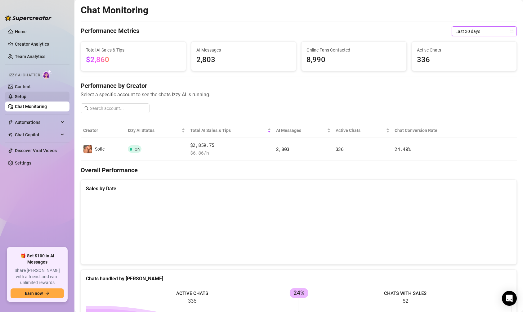  I want to click on span: Izzy AI Chatter, so click(24, 75).